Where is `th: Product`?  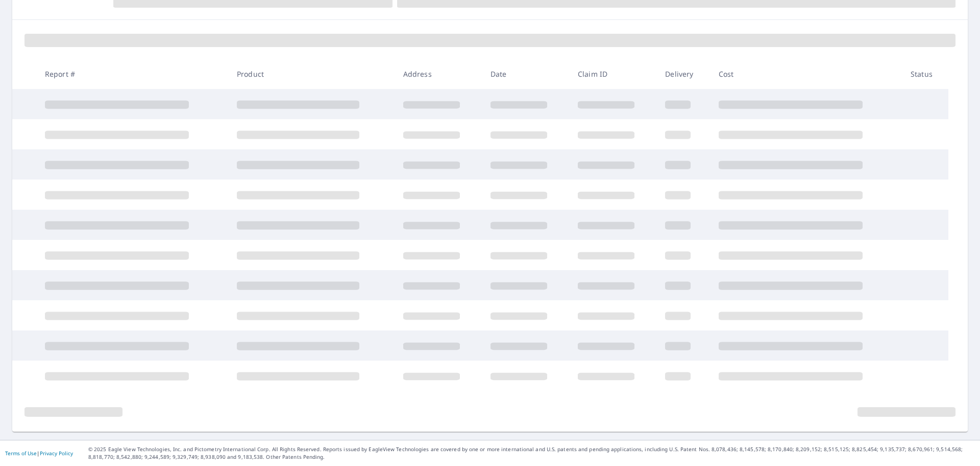 th: Product is located at coordinates (312, 74).